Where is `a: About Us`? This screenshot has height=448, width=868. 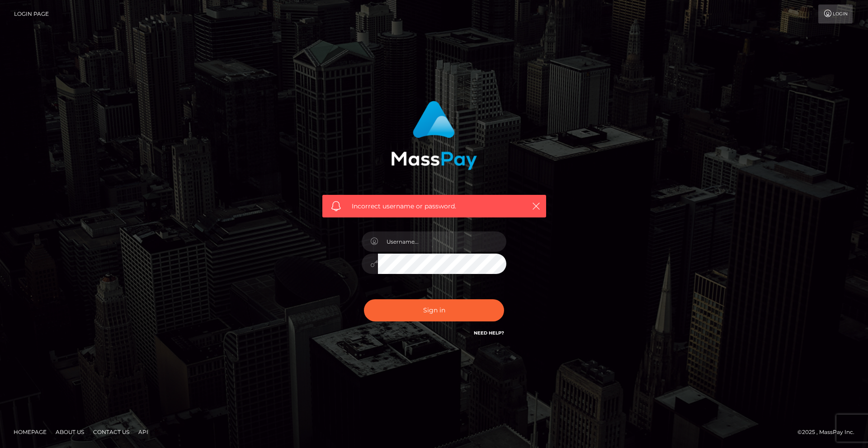
a: About Us is located at coordinates (70, 432).